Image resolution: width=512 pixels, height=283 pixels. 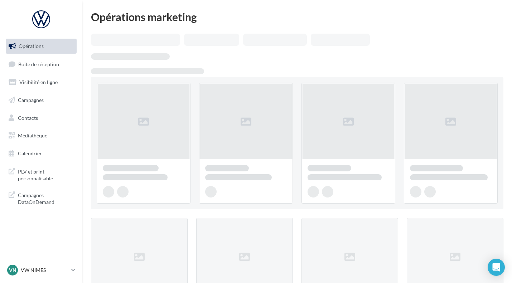 What do you see at coordinates (46, 174) in the screenshot?
I see `span: PLV et print personnalisable` at bounding box center [46, 174].